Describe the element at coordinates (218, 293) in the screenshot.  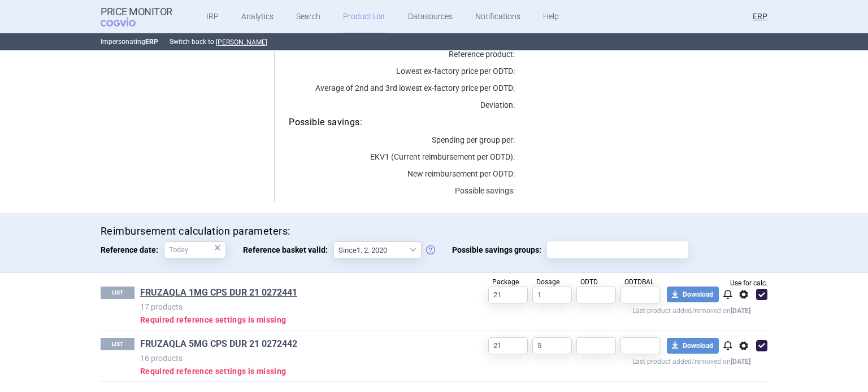
I see `a: FRUZAQLA 1MG CPS DUR 21 0272441` at that location.